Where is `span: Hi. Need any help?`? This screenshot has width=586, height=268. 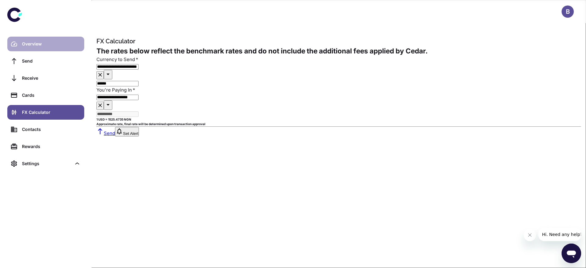
span: Hi. Need any help? is located at coordinates (24, 7).